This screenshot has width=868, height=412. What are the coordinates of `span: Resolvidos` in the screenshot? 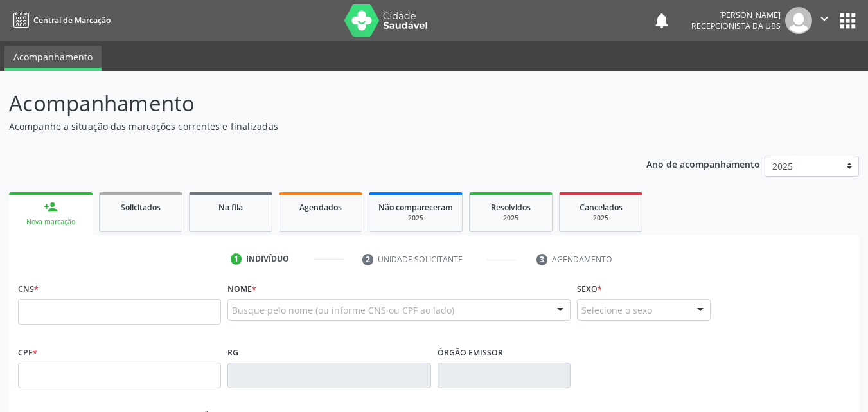 It's located at (510, 207).